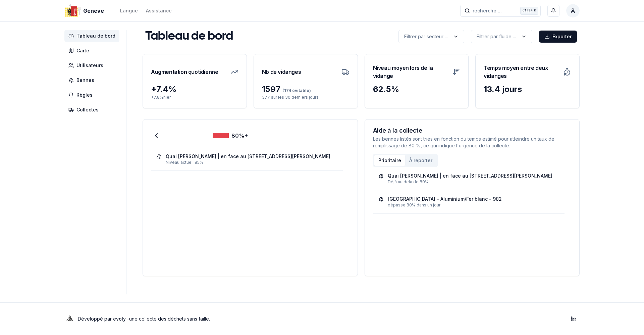  I want to click on a: Utilisateurs, so click(93, 65).